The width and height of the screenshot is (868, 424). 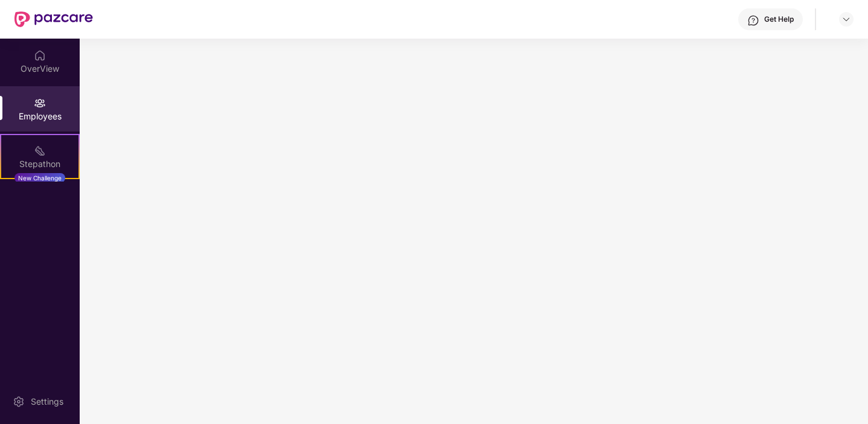 I want to click on img: svg+xml;base64,PHN2ZyBpZD0iRW1wbG95ZWVzIiB4bWxucz0iaHR0cDovL3d3dy53My5vcmcvMjAwMC9zdmciIHdpZHRoPS..., so click(x=39, y=103).